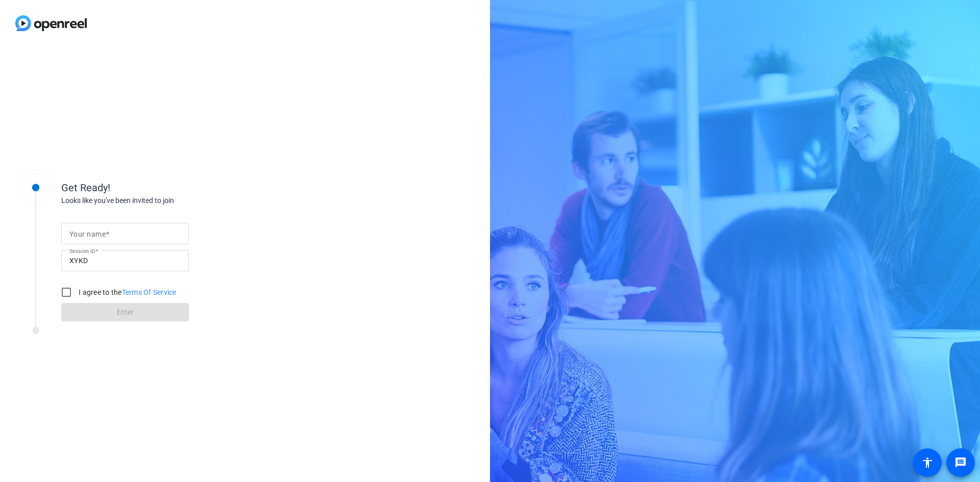 The height and width of the screenshot is (482, 980). I want to click on mat-label: Your name, so click(88, 234).